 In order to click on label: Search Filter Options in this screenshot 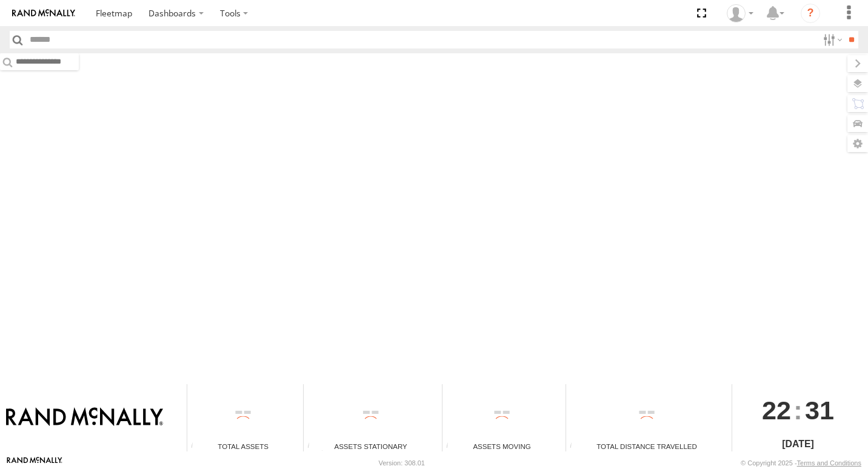, I will do `click(831, 40)`.